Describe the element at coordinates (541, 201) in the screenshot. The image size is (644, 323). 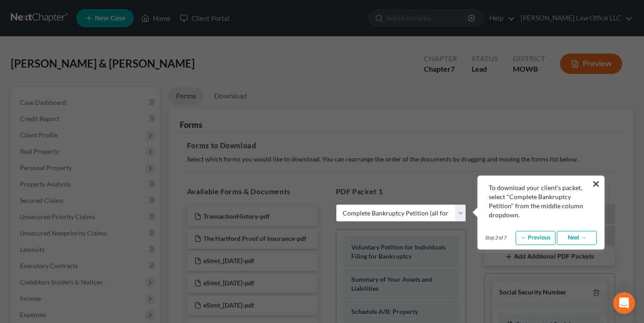
I see `div: To download your client's packet, select "Complete Bankruptcy Petition" from the middle column dr...` at that location.